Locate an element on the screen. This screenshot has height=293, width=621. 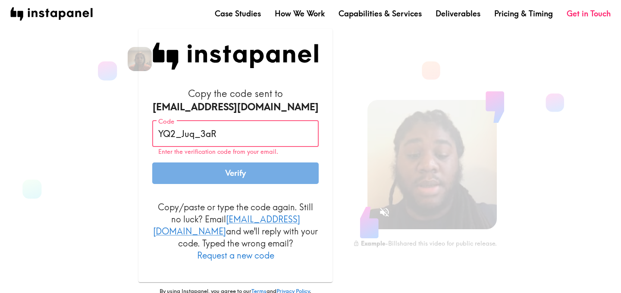
a: Capabilities & Services is located at coordinates (380, 13).